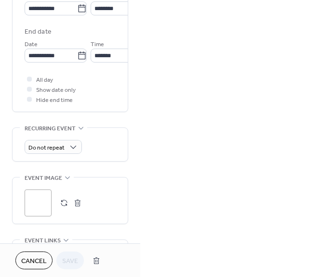  Describe the element at coordinates (31, 44) in the screenshot. I see `span: Date` at that location.